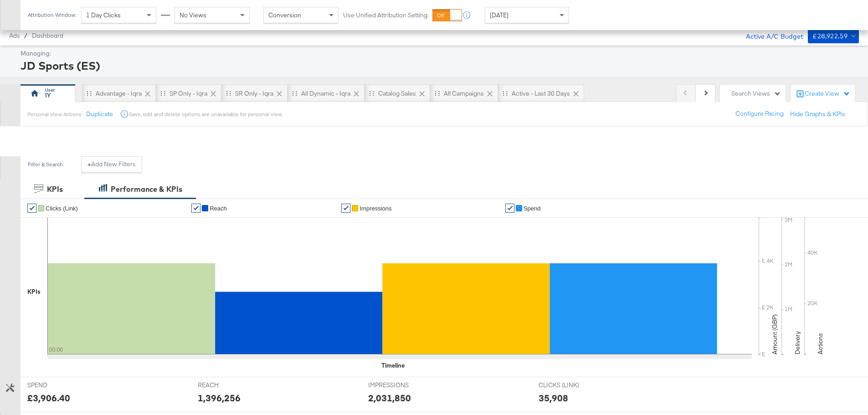 The height and width of the screenshot is (415, 868). What do you see at coordinates (62, 208) in the screenshot?
I see `span: Clicks (Link)` at bounding box center [62, 208].